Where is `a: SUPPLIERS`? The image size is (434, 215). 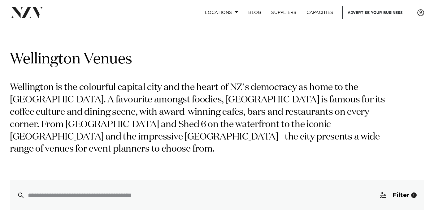
a: SUPPLIERS is located at coordinates (284, 12).